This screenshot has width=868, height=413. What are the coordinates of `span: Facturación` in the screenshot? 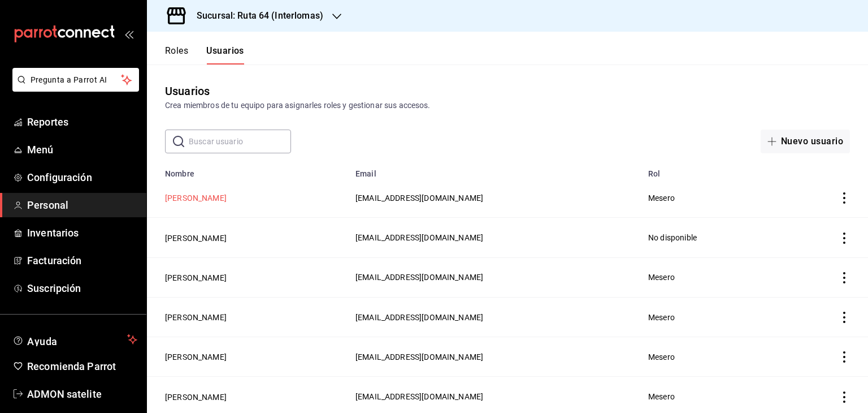 It's located at (82, 260).